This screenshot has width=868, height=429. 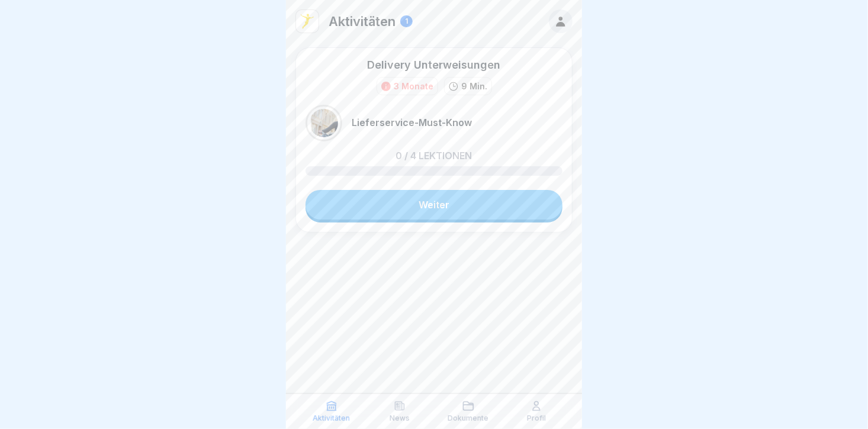 I want to click on p: Dokumente, so click(x=468, y=418).